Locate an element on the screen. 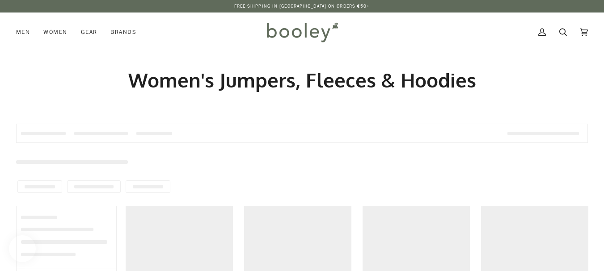 This screenshot has height=271, width=604. div: Women is located at coordinates (55, 32).